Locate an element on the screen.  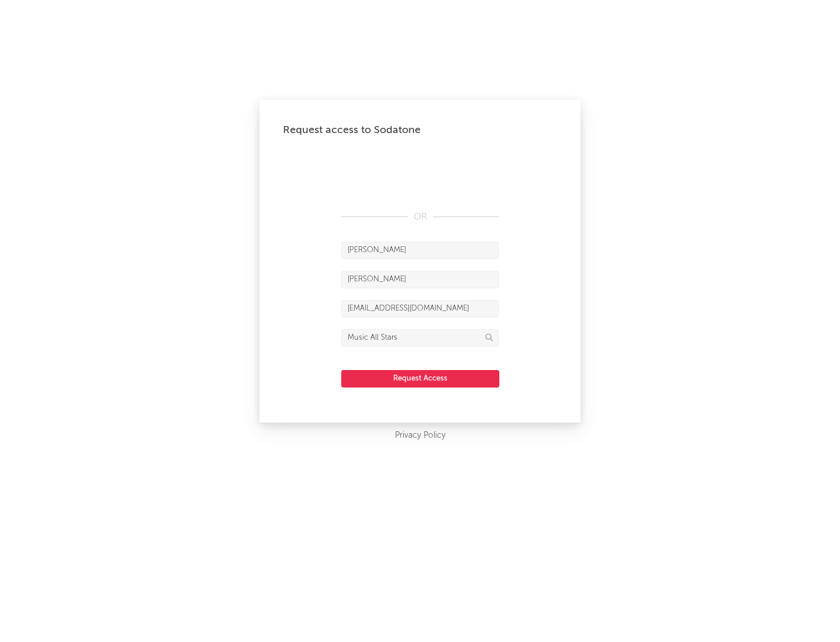
input: Division is located at coordinates (420, 338).